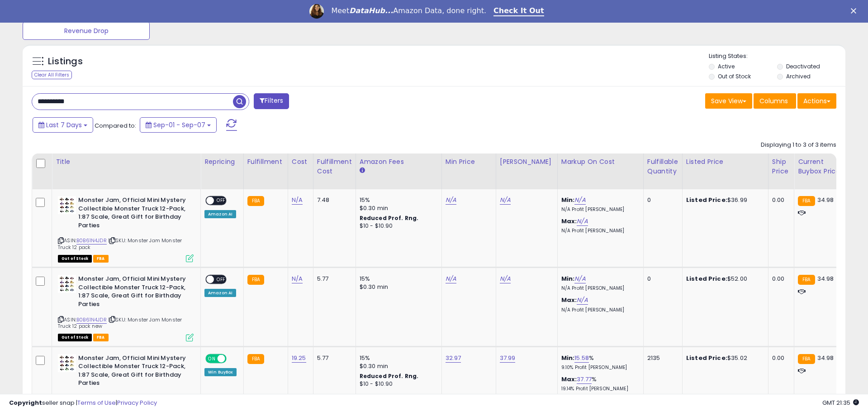 The width and height of the screenshot is (868, 412). I want to click on div: Ship Price, so click(781, 166).